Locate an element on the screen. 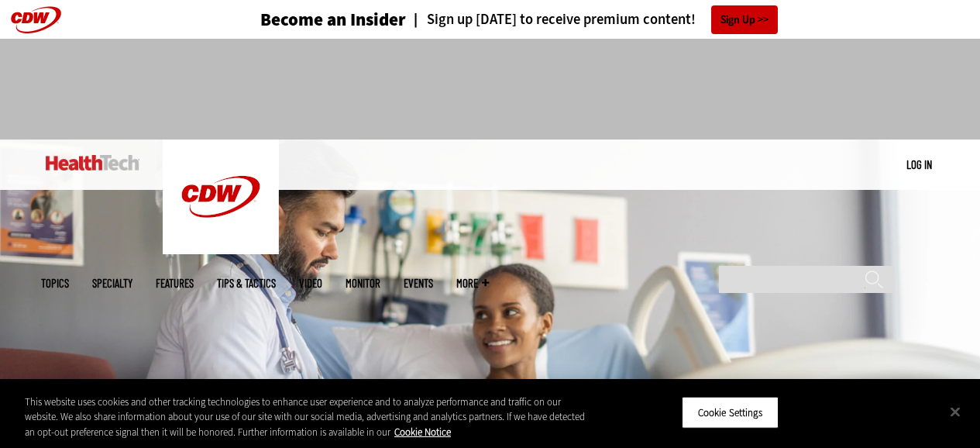  a: CDW is located at coordinates (221, 249).